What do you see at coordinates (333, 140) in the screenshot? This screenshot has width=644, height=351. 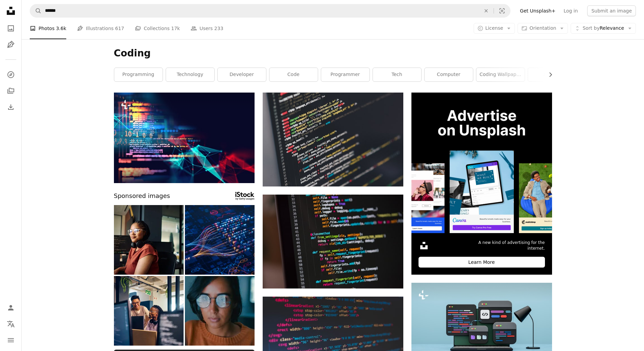 I see `img: monitor showing Java programming` at bounding box center [333, 140].